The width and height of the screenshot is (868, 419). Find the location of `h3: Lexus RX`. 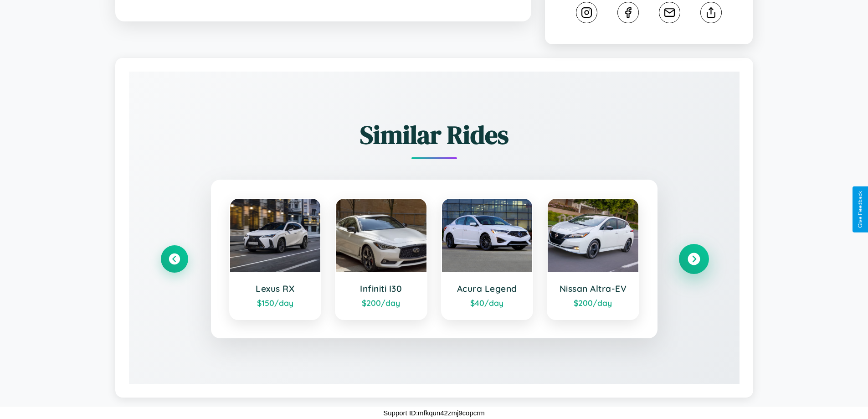

h3: Lexus RX is located at coordinates (275, 289).